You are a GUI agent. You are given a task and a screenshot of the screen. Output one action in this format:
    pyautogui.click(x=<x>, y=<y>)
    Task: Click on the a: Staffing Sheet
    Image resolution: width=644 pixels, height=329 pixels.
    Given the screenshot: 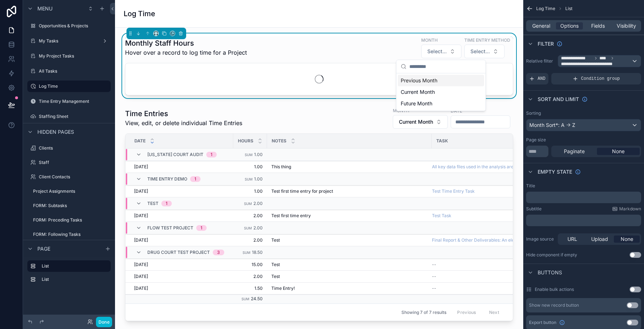 What is the action you would take?
    pyautogui.click(x=69, y=117)
    